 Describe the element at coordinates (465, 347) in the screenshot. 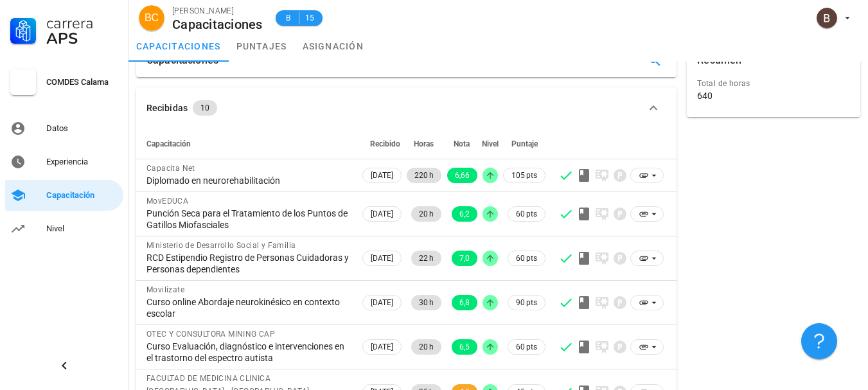

I see `span: 6,5` at that location.